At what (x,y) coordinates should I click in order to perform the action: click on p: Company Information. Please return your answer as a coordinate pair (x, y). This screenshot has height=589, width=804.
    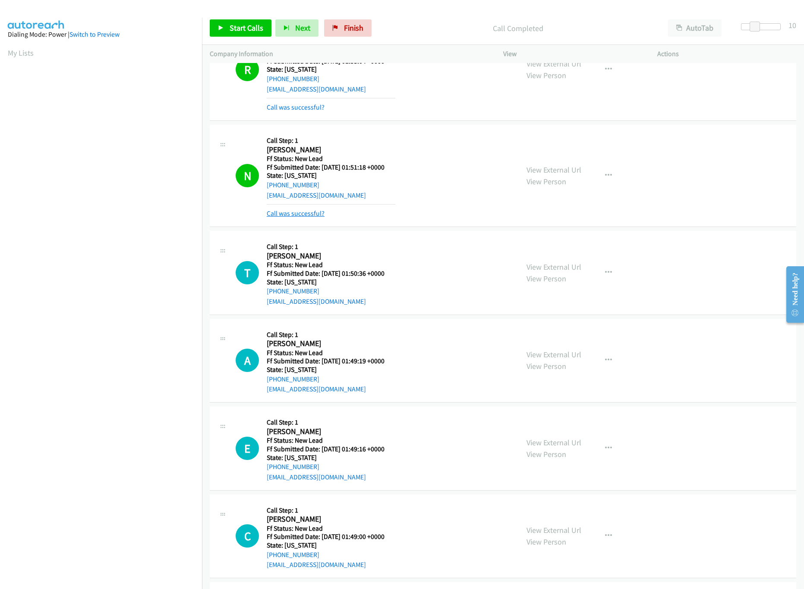
    Looking at the image, I should click on (349, 54).